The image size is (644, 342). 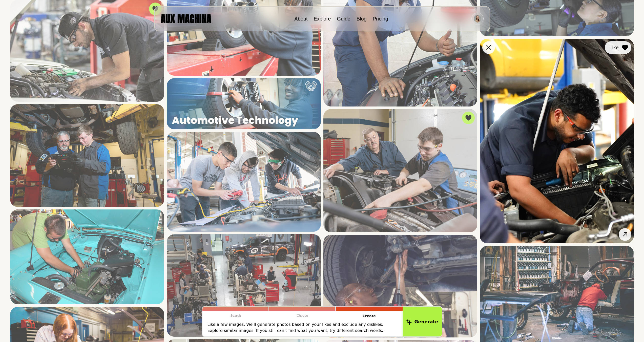 I want to click on button: Like, so click(x=618, y=47).